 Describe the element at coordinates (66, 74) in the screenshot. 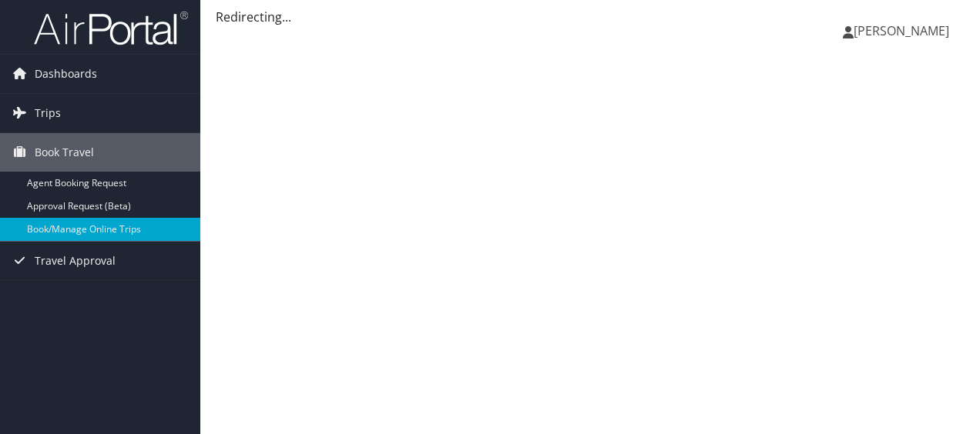

I see `span: Dashboards` at that location.